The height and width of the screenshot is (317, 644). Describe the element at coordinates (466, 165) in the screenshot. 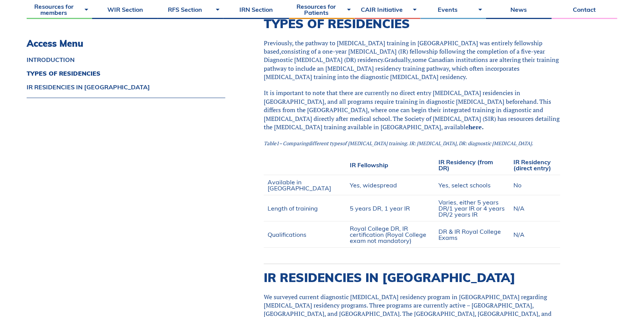

I see `span: IR Residency (from DR)` at that location.